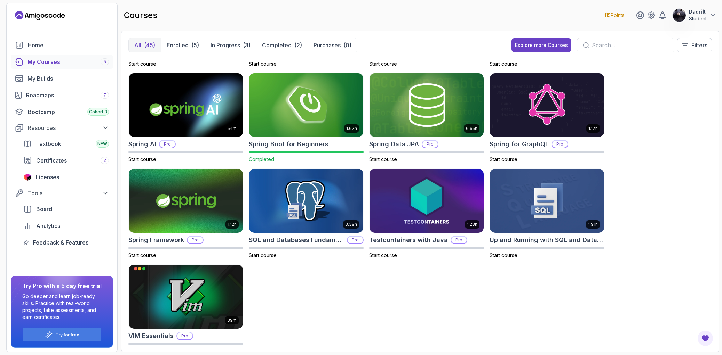 This screenshot has height=355, width=722. Describe the element at coordinates (62, 79) in the screenshot. I see `a: builds` at that location.